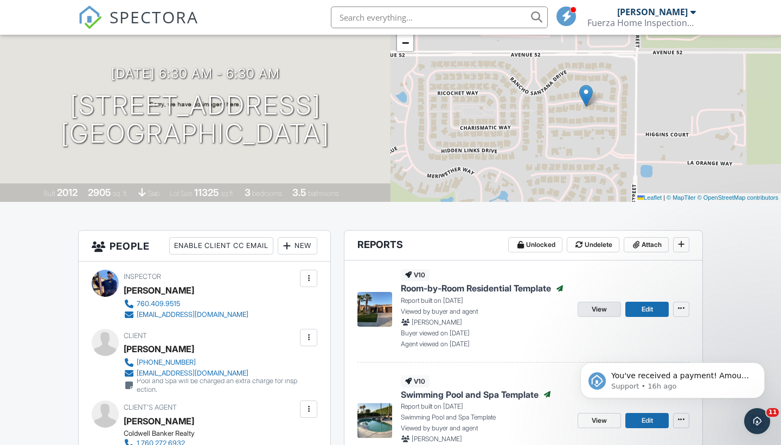 The width and height of the screenshot is (781, 445). What do you see at coordinates (405, 43) in the screenshot?
I see `a: Zoom out` at bounding box center [405, 43].